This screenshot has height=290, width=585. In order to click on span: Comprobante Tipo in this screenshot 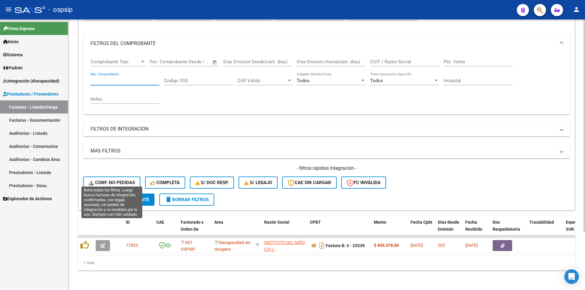, I will do `click(115, 62)`.